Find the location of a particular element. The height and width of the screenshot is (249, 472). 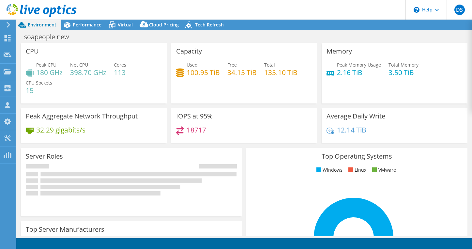

span: Performance is located at coordinates (87, 24).